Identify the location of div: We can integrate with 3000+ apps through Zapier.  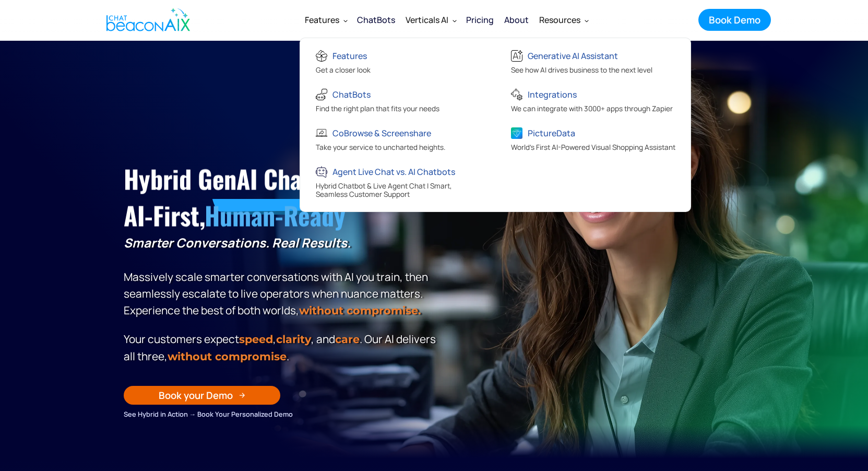
(592, 110).